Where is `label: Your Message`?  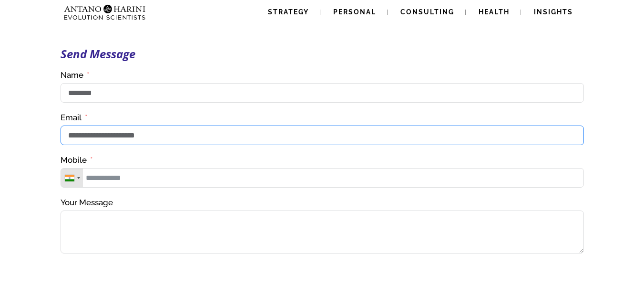
label: Your Message is located at coordinates (87, 203).